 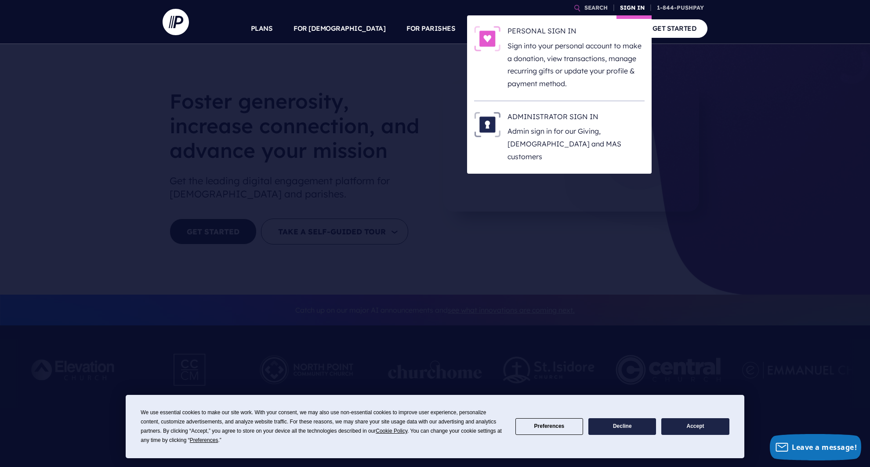 I want to click on button: Decline, so click(x=622, y=426).